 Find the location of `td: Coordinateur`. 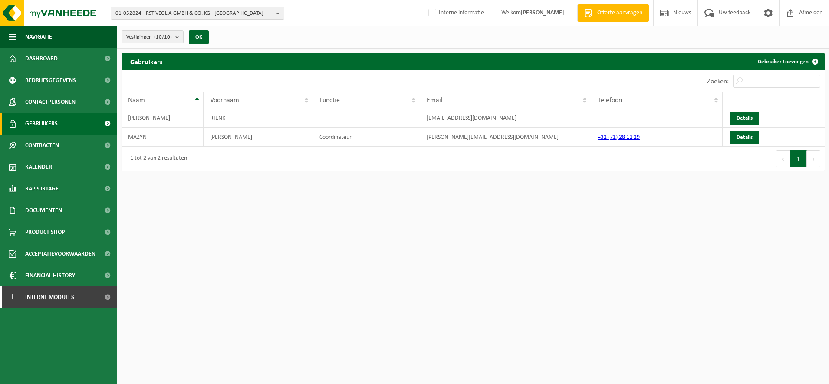

td: Coordinateur is located at coordinates (366, 137).